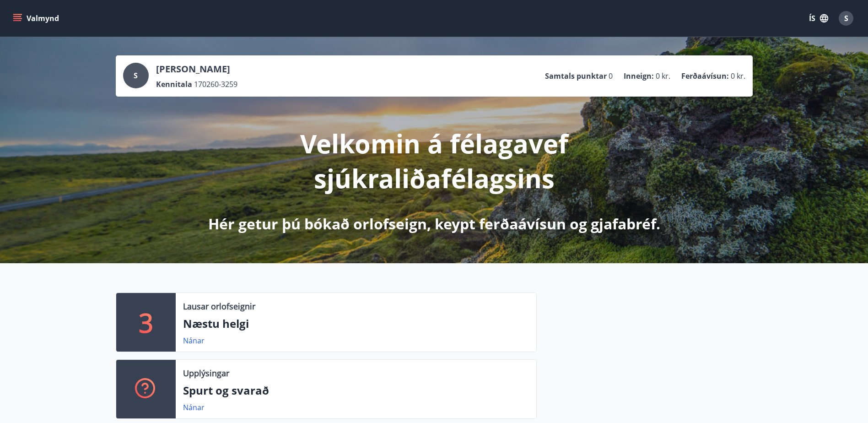  Describe the element at coordinates (576, 76) in the screenshot. I see `p: Samtals punktar` at that location.